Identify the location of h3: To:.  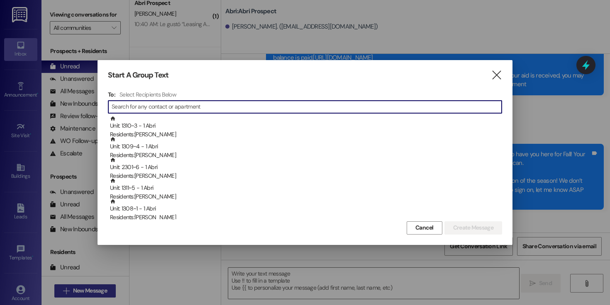
(112, 95).